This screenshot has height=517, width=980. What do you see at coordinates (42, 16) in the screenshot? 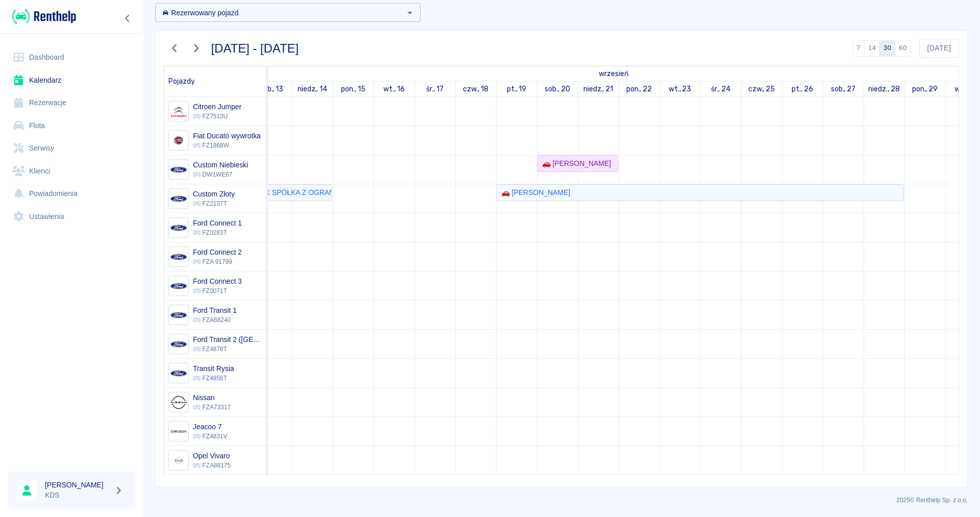
I see `a: Renthelp logo` at bounding box center [42, 16].